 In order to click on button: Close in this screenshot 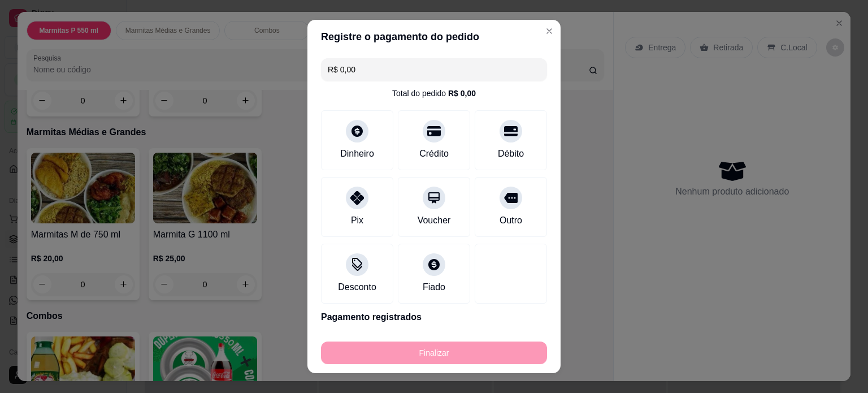, I will do `click(549, 31)`.